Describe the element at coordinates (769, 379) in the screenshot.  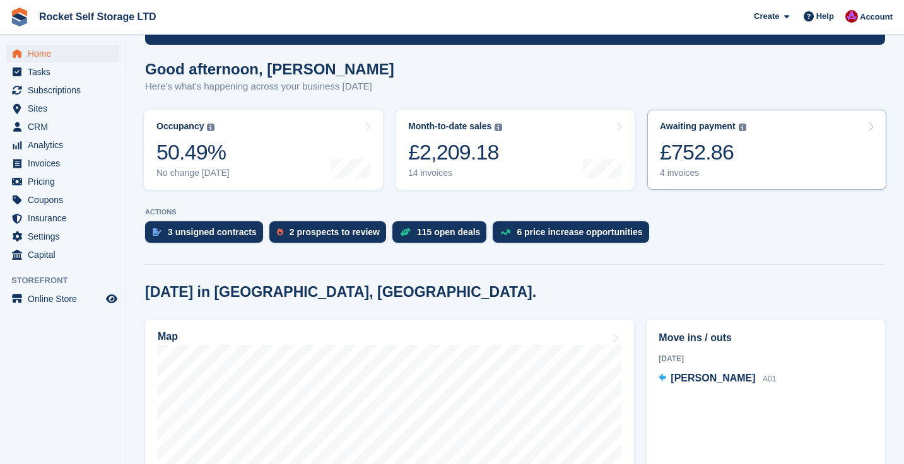
I see `span: A01` at that location.